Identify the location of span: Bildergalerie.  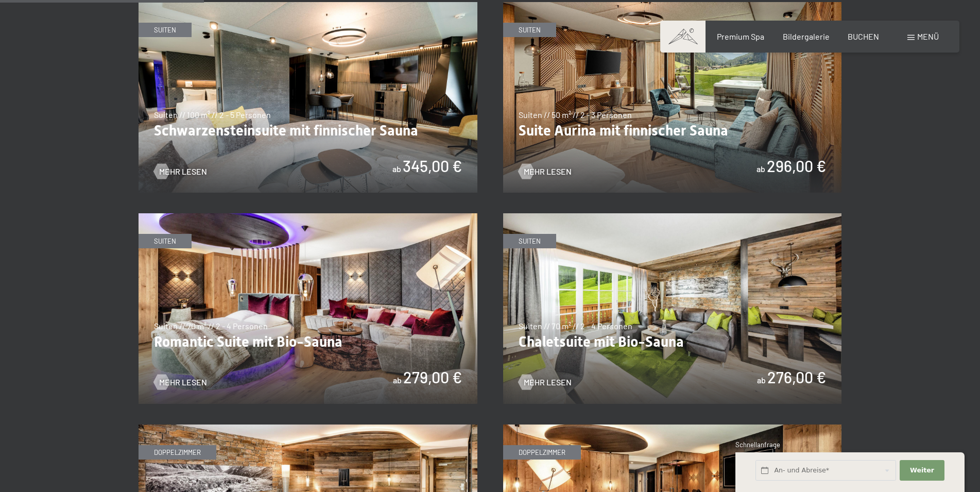
(806, 36).